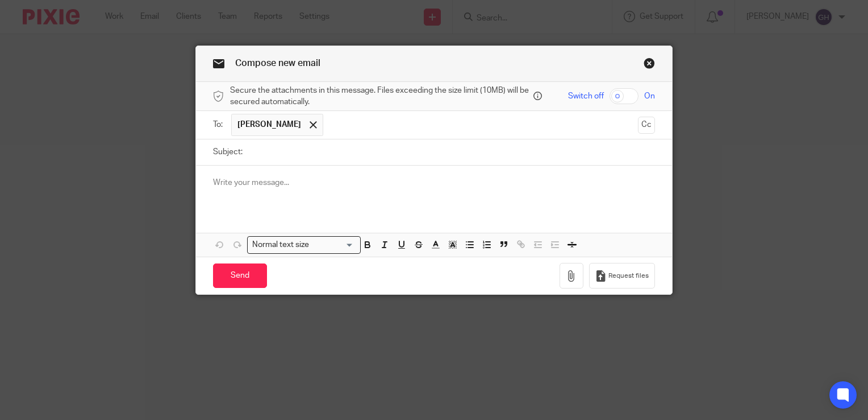  What do you see at coordinates (622, 275) in the screenshot?
I see `button: Request files` at bounding box center [622, 275].